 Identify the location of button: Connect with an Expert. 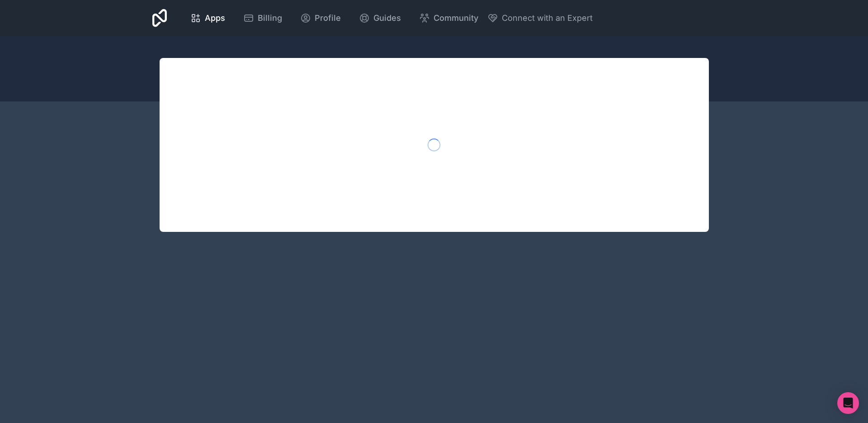
(539, 18).